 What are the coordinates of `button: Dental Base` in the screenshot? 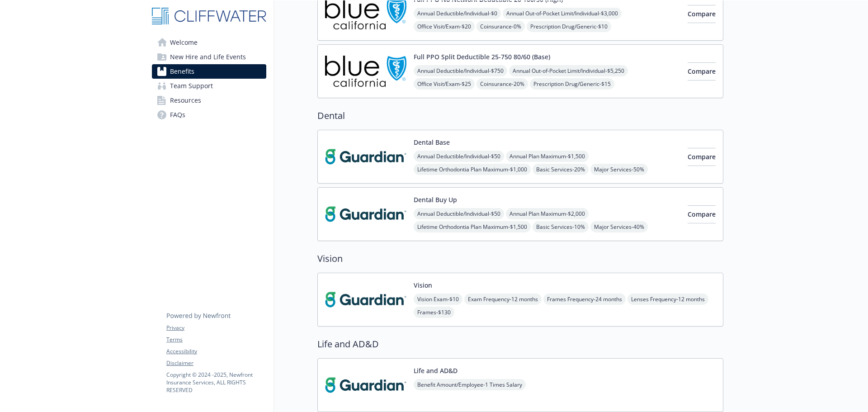 It's located at (432, 142).